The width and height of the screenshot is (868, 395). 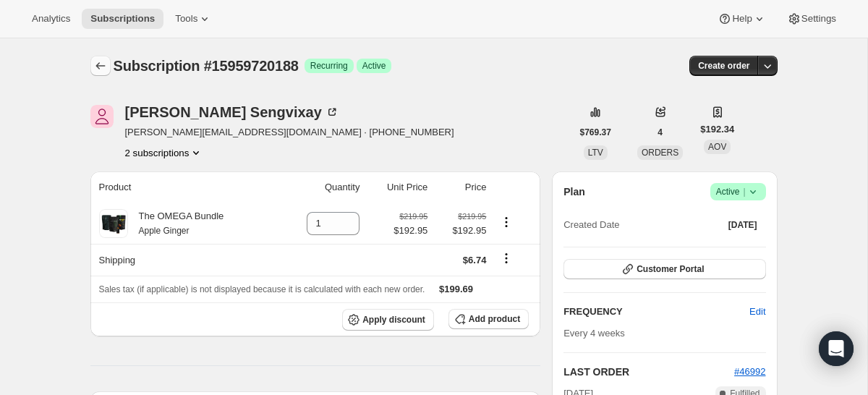 What do you see at coordinates (494, 319) in the screenshot?
I see `span: Add product` at bounding box center [494, 319].